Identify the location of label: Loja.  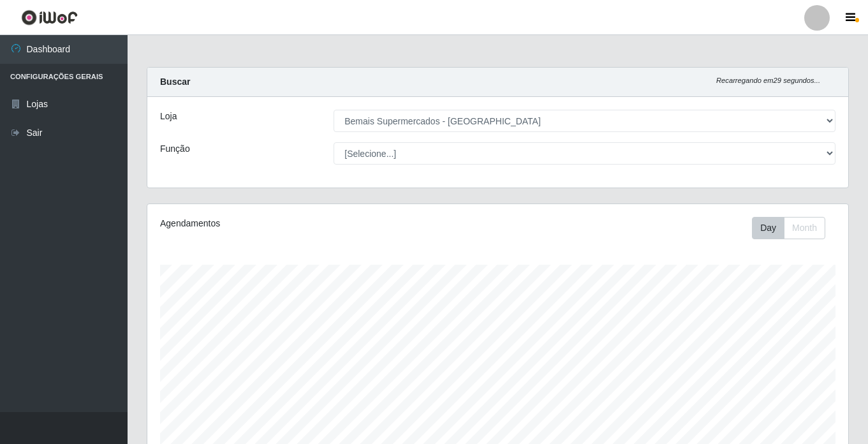
(168, 116).